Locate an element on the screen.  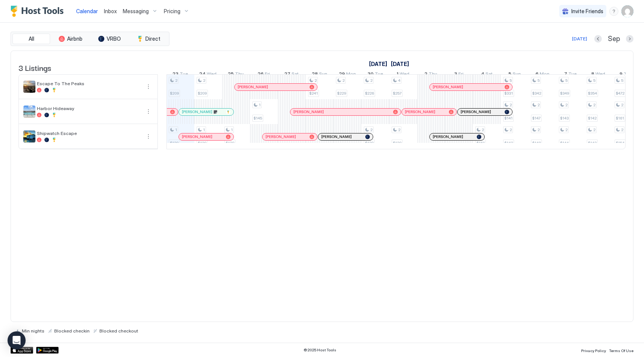
div: menu is located at coordinates (148, 112).